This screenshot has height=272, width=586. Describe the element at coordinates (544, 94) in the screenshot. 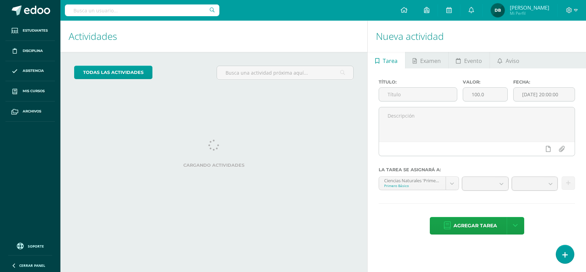

I see `input: Fecha de entrega` at that location.